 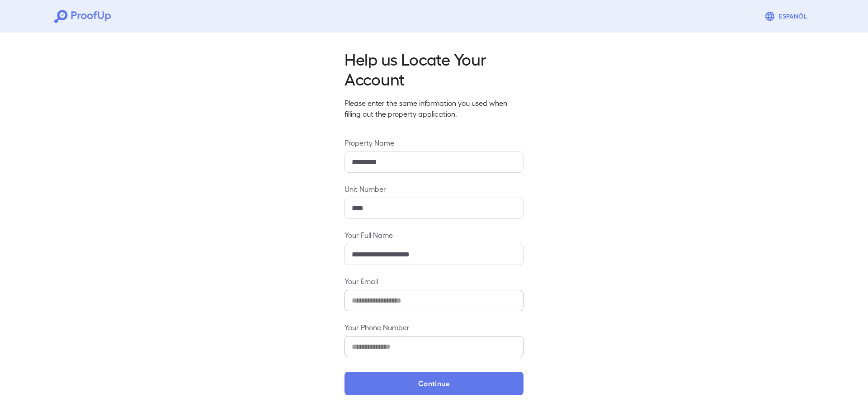 What do you see at coordinates (434, 108) in the screenshot?
I see `p: Please enter the same information you used when filling out the property application.` at bounding box center [434, 108].